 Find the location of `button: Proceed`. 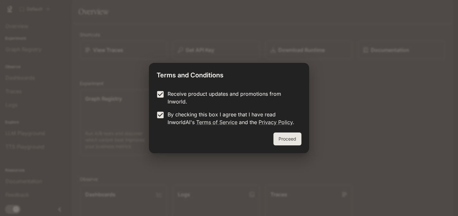

button: Proceed is located at coordinates (287, 139).